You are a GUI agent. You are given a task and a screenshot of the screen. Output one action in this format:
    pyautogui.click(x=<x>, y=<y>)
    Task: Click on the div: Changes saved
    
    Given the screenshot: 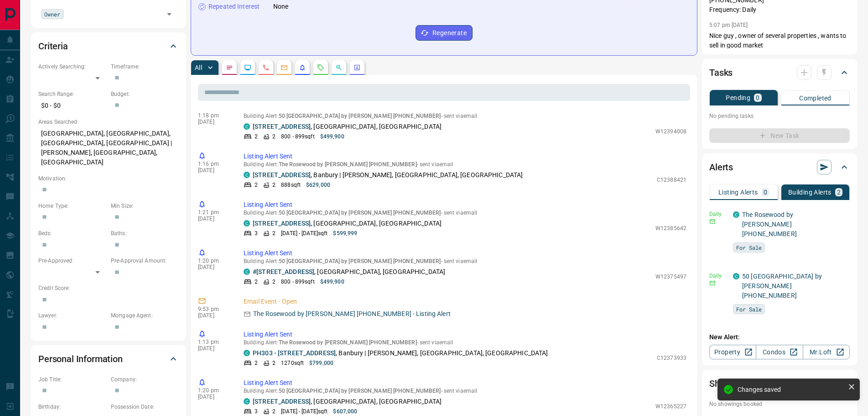 What is the action you would take?
    pyautogui.click(x=791, y=390)
    